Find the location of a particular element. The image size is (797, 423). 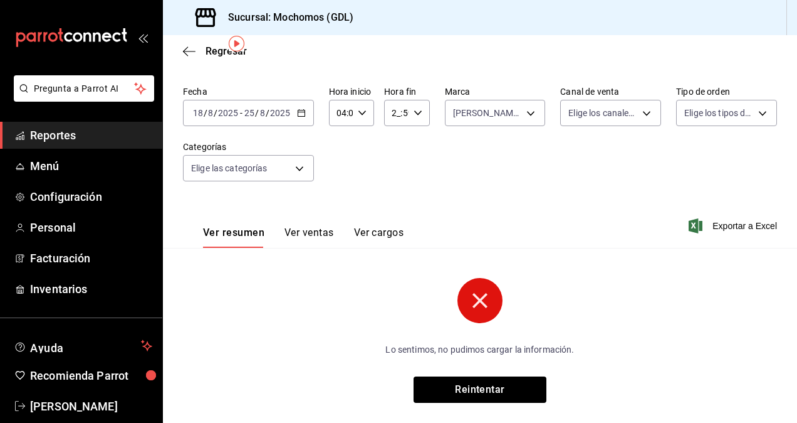

label: Marca is located at coordinates (495, 92).